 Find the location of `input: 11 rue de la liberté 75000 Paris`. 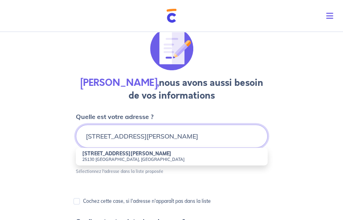

input: 11 rue de la liberté 75000 Paris is located at coordinates (172, 136).